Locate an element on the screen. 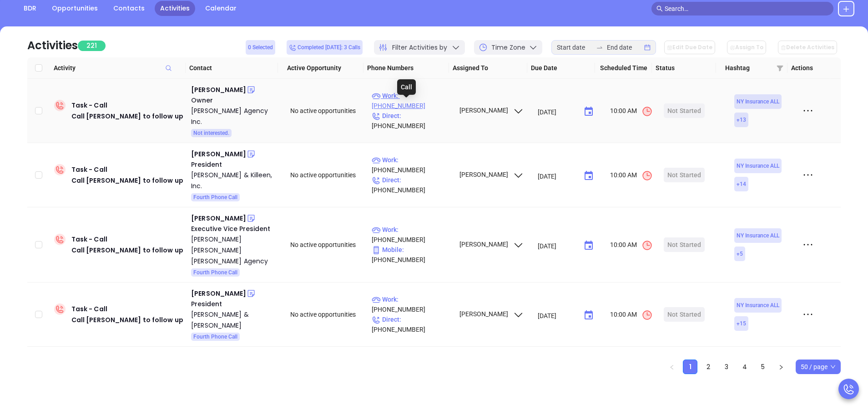 The image size is (868, 406). span: Hashtag is located at coordinates (749, 68).